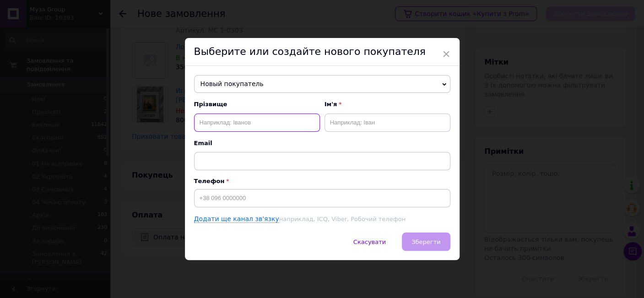 This screenshot has width=644, height=298. What do you see at coordinates (322, 51) in the screenshot?
I see `div: Выберите или создайте нового покупателя` at bounding box center [322, 51].